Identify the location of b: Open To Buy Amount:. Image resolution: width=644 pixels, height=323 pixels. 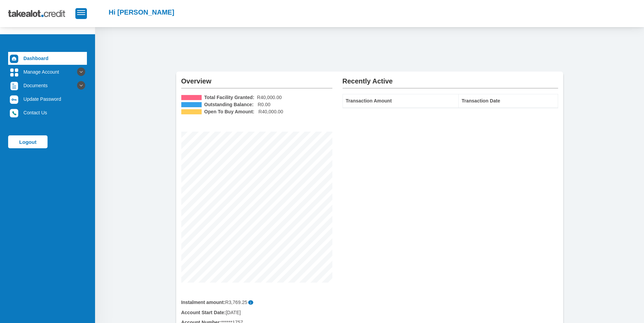
(229, 112).